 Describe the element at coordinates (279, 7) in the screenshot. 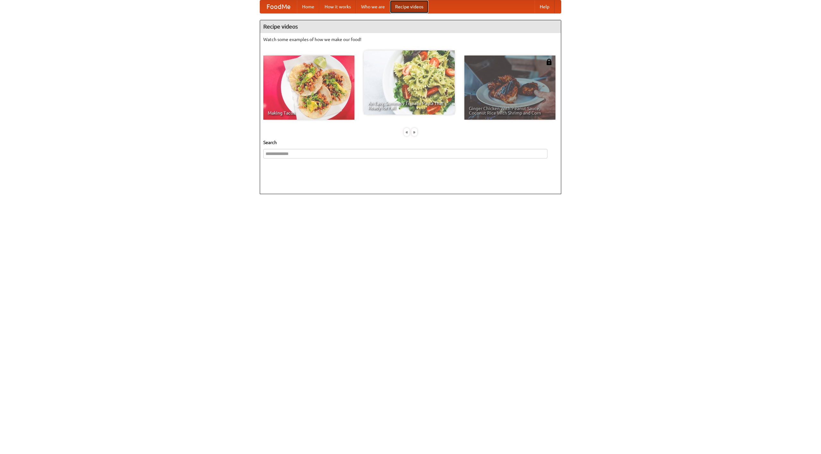

I see `a: FoodMe` at that location.